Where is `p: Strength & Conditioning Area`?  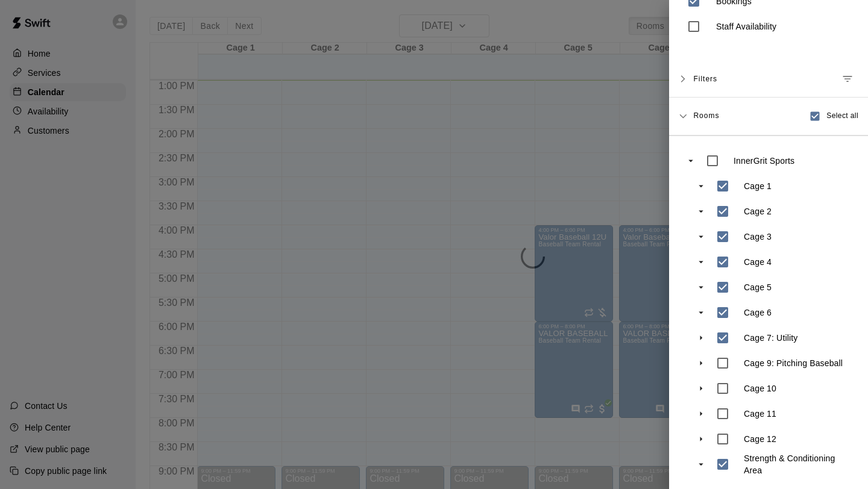 p: Strength & Conditioning Area is located at coordinates (798, 464).